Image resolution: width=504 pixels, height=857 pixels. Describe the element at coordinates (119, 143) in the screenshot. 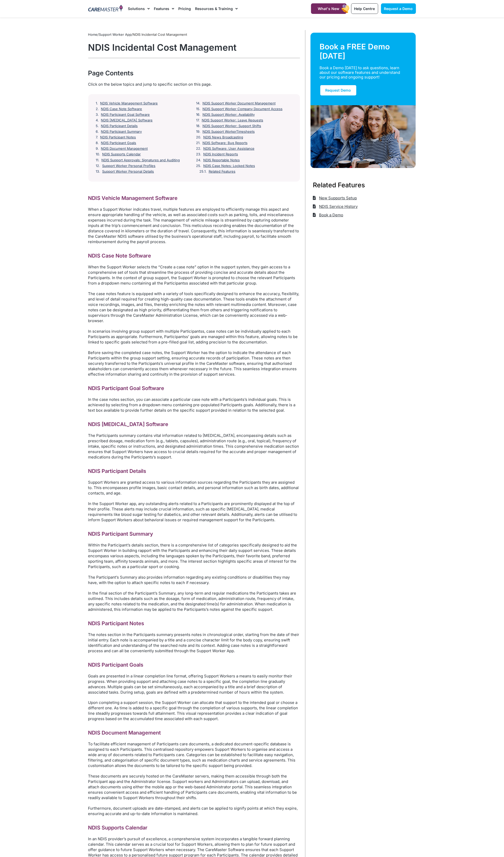

I see `a: NDIS Participant Goals` at that location.